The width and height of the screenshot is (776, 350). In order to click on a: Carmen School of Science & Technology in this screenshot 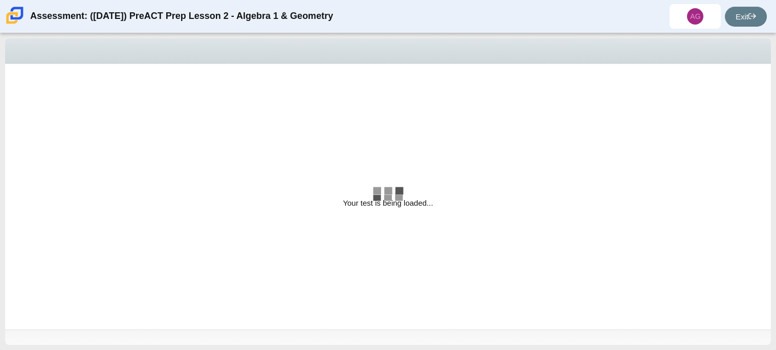, I will do `click(15, 23)`.